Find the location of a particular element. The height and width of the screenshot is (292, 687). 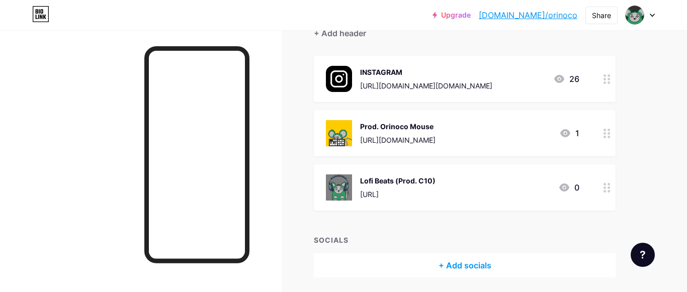

div: Prod. Orinoco Mouse is located at coordinates (398, 126).